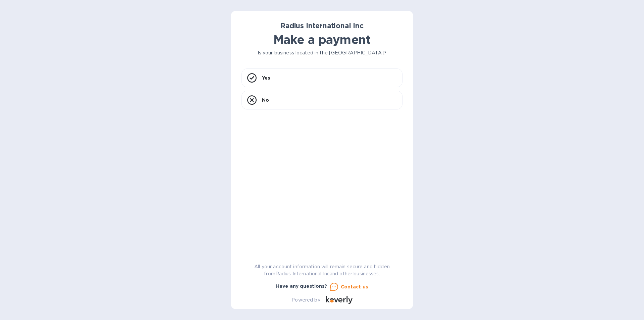  I want to click on p: Powered by, so click(305, 300).